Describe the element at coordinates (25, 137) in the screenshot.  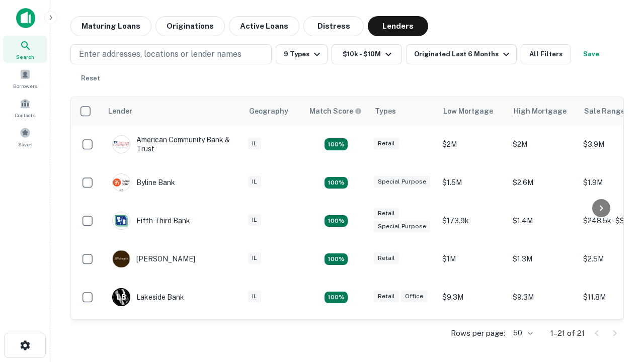
I see `a: Saved` at that location.